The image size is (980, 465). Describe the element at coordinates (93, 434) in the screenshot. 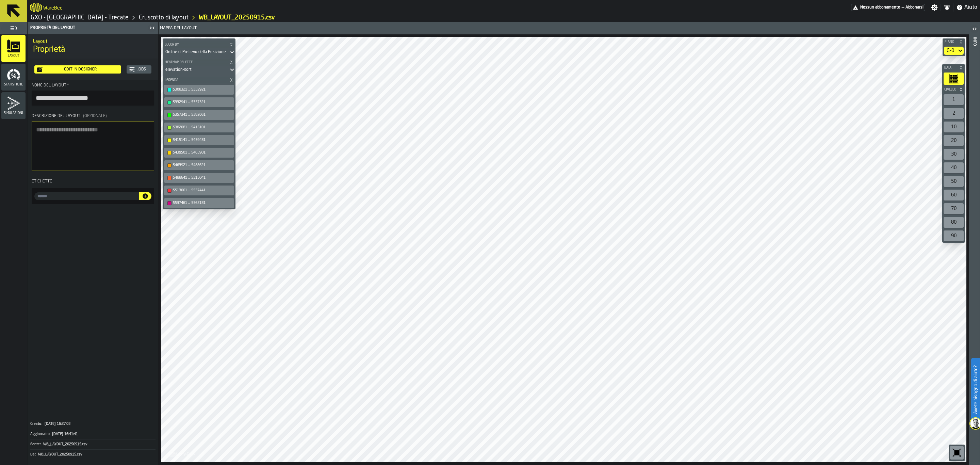

I see `div: KeyValueItem-Aggiornato` at that location.